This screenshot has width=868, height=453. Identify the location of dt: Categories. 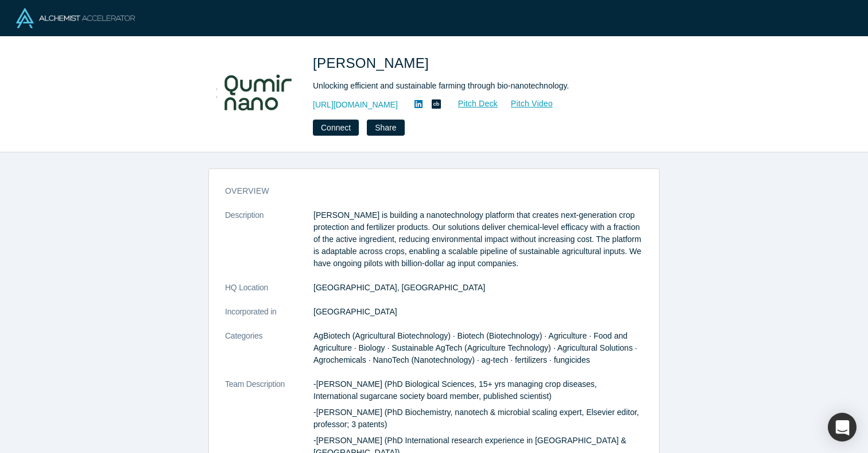
(269, 354).